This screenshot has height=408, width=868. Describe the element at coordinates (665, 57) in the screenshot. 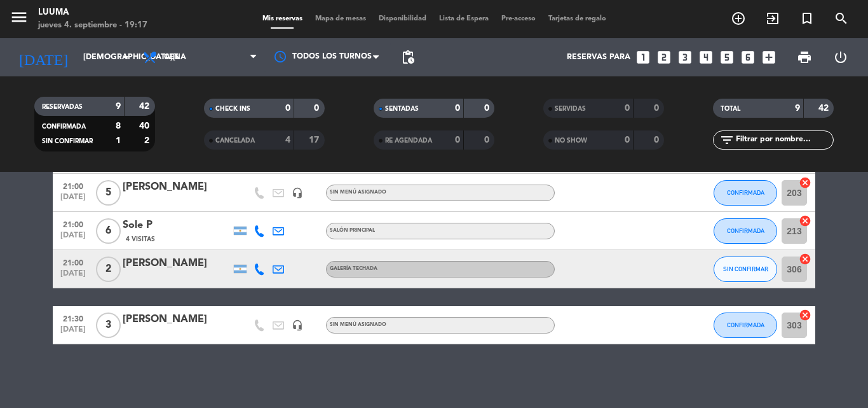

I see `i: looks_two` at that location.